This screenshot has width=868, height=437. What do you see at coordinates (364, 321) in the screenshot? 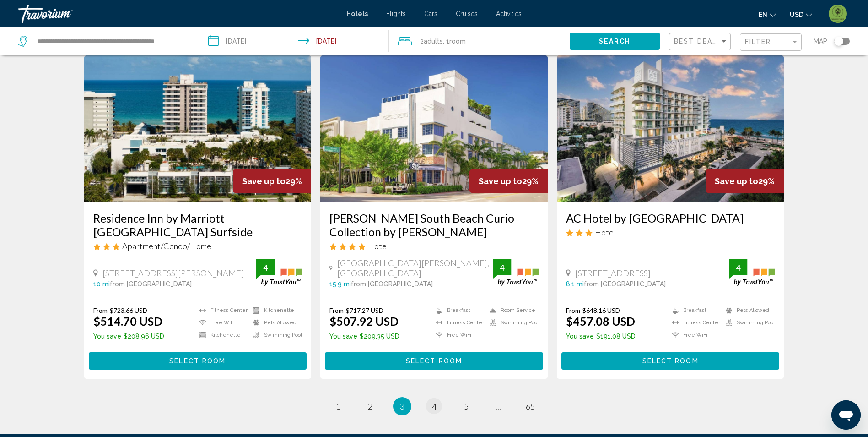
I see `ins: $507.92 USD` at bounding box center [364, 321].